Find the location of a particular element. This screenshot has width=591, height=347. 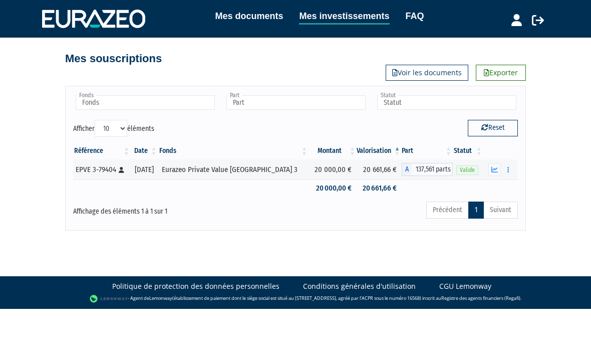

th: Statut : activer pour trier la colonne par ordre croissant is located at coordinates (468, 151).